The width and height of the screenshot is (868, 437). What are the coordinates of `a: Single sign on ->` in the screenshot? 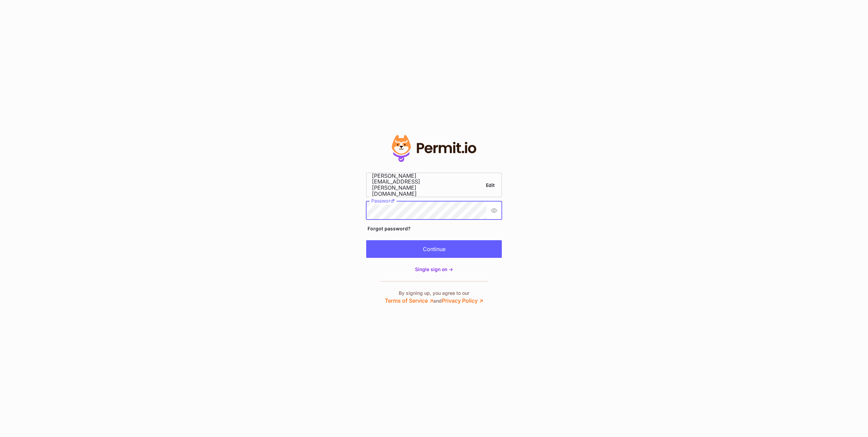 It's located at (434, 270).